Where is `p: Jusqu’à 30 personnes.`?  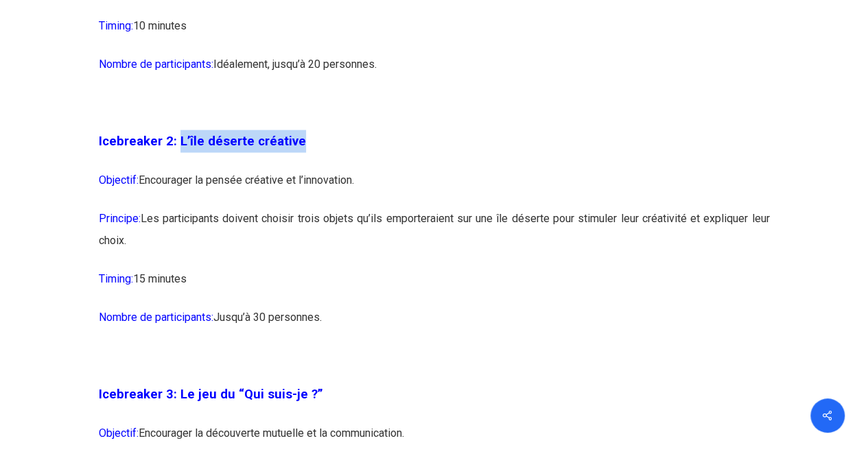
p: Jusqu’à 30 personnes. is located at coordinates (434, 326).